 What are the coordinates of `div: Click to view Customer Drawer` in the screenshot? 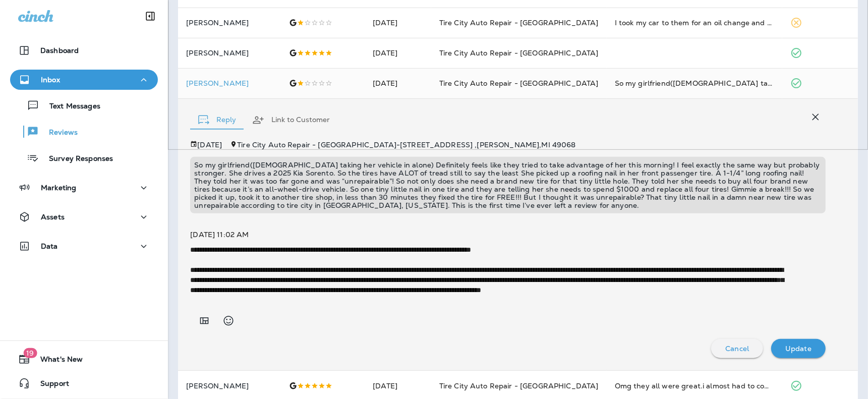 It's located at (230, 84).